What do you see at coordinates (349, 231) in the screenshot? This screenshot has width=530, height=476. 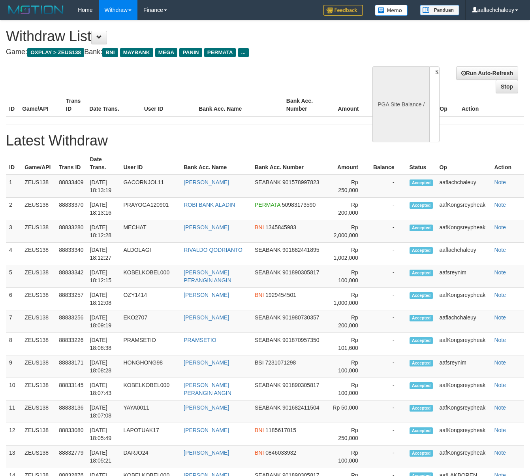 I see `td: Rp 2,000,000` at bounding box center [349, 231].